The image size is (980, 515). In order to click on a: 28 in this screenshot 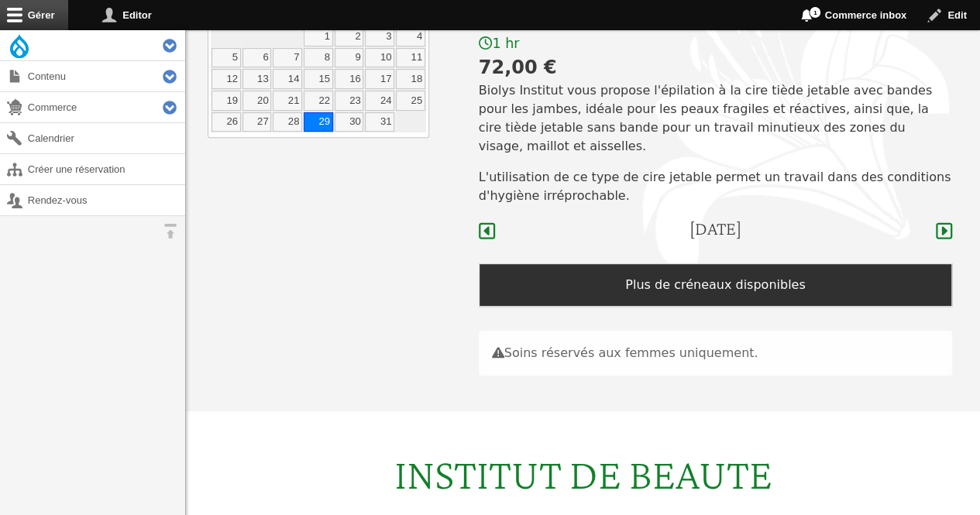, I will do `click(288, 122)`.